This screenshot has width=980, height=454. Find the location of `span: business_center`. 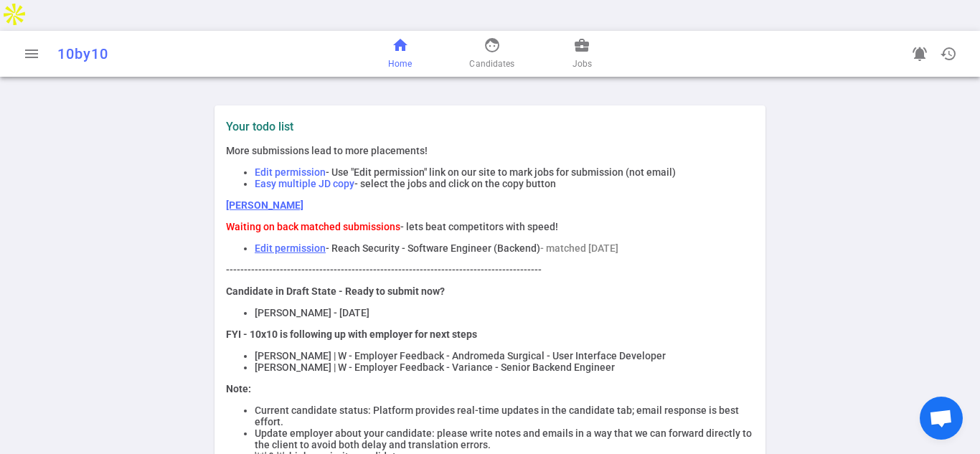

span: business_center is located at coordinates (582, 45).